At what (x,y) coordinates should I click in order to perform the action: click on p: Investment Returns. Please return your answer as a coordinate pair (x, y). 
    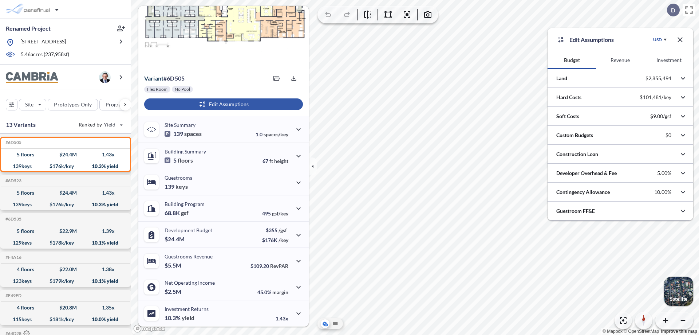
    Looking at the image, I should click on (186, 308).